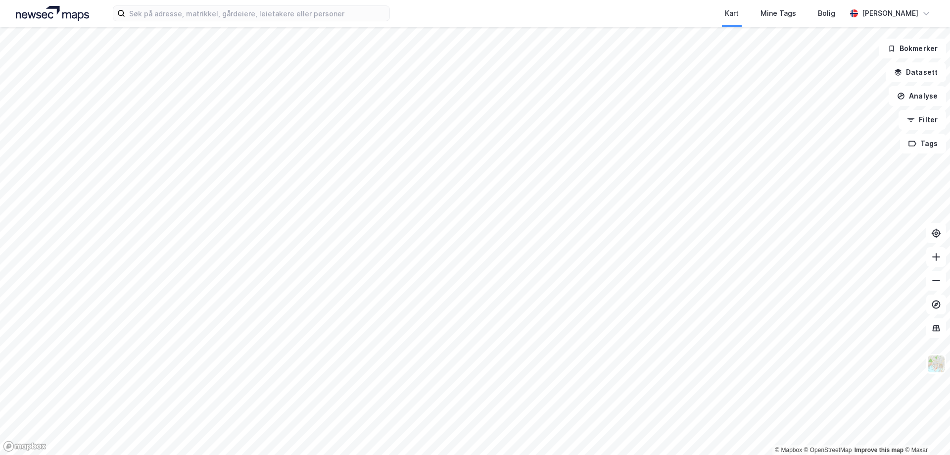 This screenshot has width=950, height=455. What do you see at coordinates (788, 450) in the screenshot?
I see `a: Mapbox` at bounding box center [788, 450].